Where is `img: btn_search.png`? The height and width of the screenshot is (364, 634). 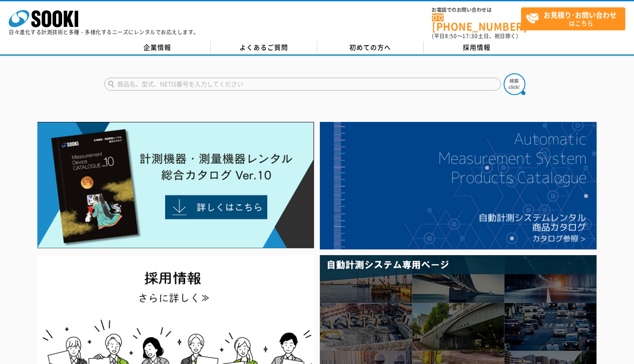 img: btn_search.png is located at coordinates (514, 84).